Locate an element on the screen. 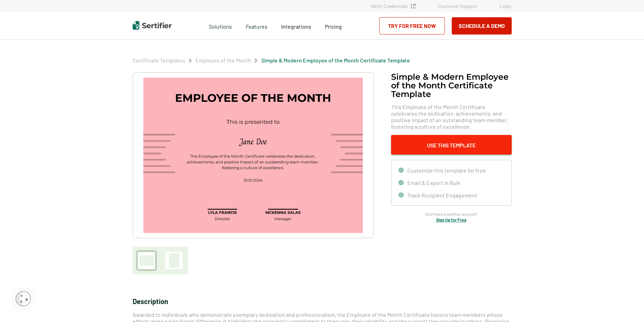  span: This Employee of the Month Certificate celebrates the dedication, achievements, and positive impa... is located at coordinates (452, 116).